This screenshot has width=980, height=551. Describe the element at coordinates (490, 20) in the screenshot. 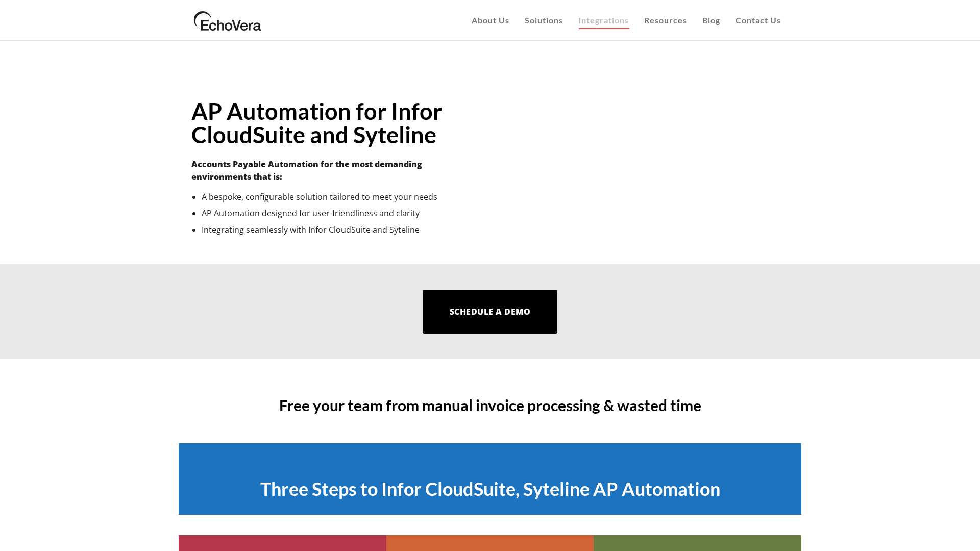

I see `span: About Us` at that location.